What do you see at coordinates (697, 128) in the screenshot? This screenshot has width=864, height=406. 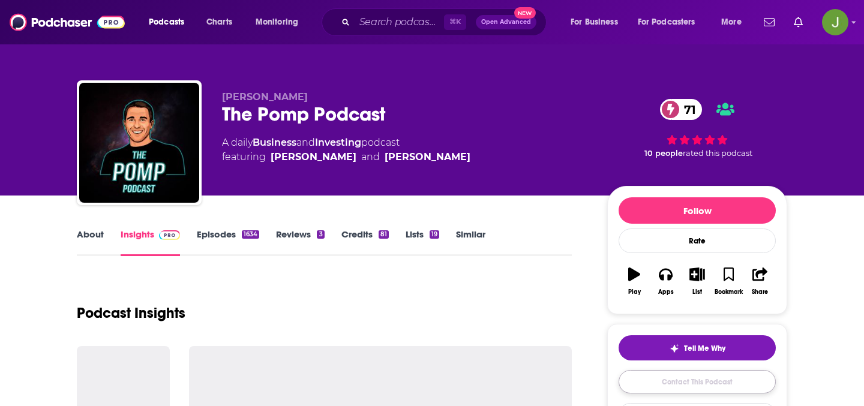 I see `div: 71 10 peoplerated this podcast` at bounding box center [697, 128].